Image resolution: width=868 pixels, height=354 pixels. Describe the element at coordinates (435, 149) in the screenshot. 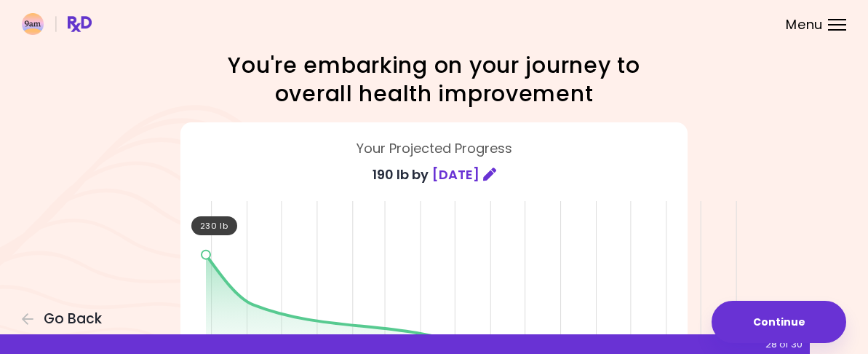

I see `div: Your Projected Progress` at that location.